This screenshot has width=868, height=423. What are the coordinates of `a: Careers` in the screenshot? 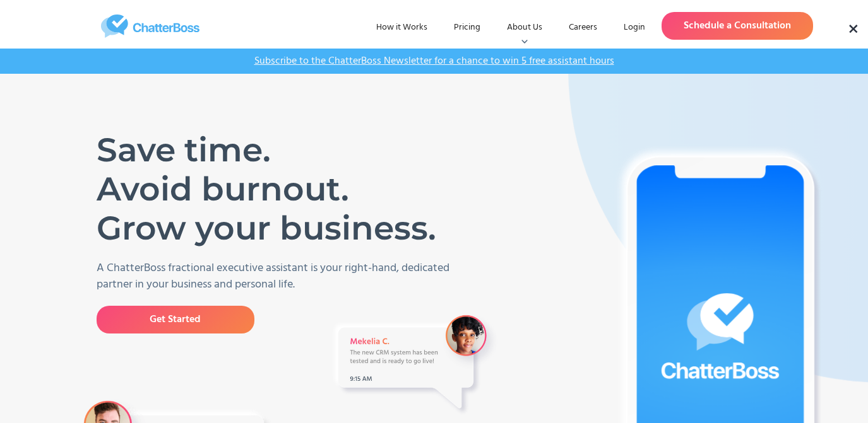 It's located at (583, 28).